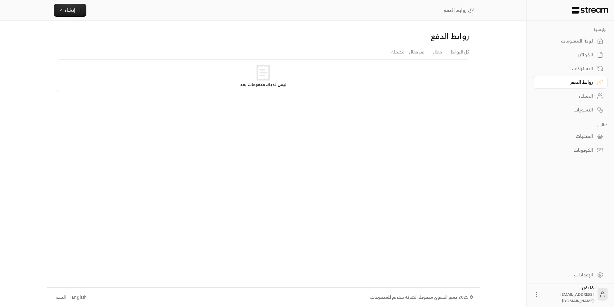 This screenshot has height=307, width=614. I want to click on strong: ليس لديك مدفوعات بعد, so click(263, 84).